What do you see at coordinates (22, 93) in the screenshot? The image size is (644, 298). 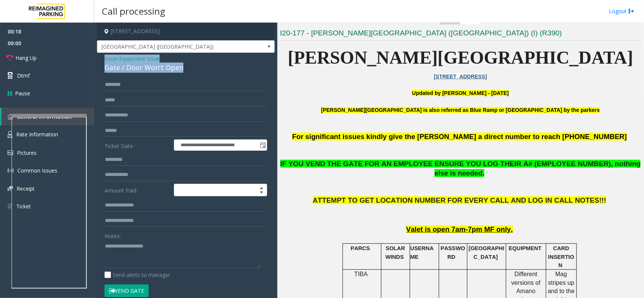 I see `span: Pause` at bounding box center [22, 93].